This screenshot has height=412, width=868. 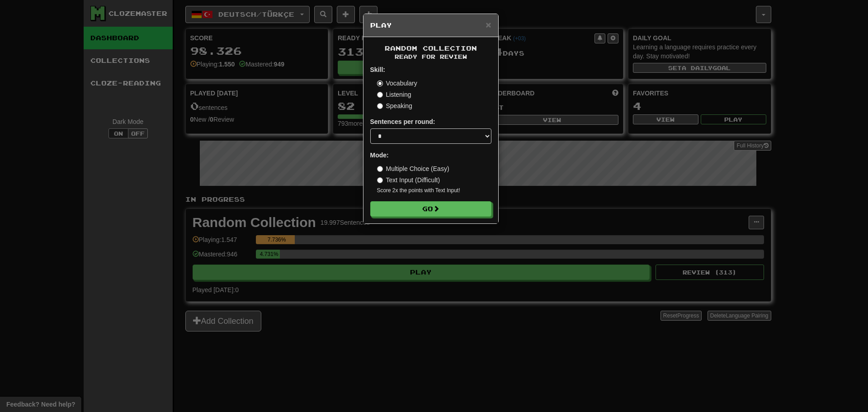 What do you see at coordinates (431, 48) in the screenshot?
I see `span: Random Collection` at bounding box center [431, 48].